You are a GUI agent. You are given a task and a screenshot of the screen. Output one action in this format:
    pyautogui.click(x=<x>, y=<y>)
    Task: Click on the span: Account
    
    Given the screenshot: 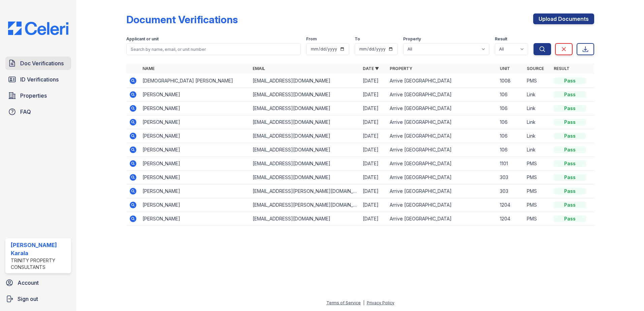 What is the action you would take?
    pyautogui.click(x=28, y=283)
    